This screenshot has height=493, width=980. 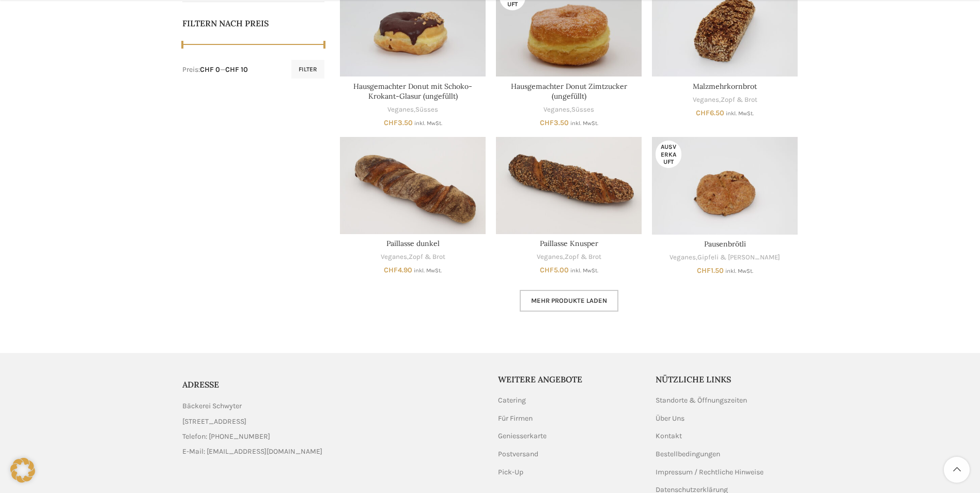 What do you see at coordinates (671, 419) in the screenshot?
I see `a: Über Uns` at bounding box center [671, 419].